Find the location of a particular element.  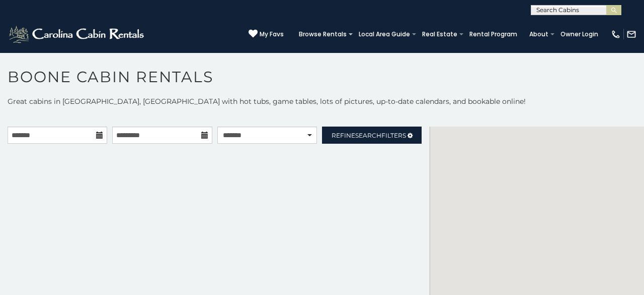

a: Rental Program is located at coordinates (493, 34).